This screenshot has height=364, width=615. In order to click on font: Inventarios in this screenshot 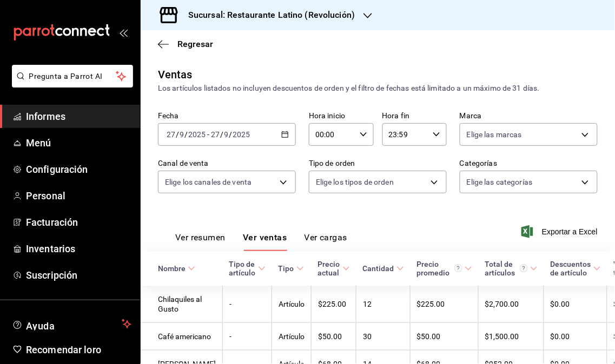, I will do `click(51, 248)`.